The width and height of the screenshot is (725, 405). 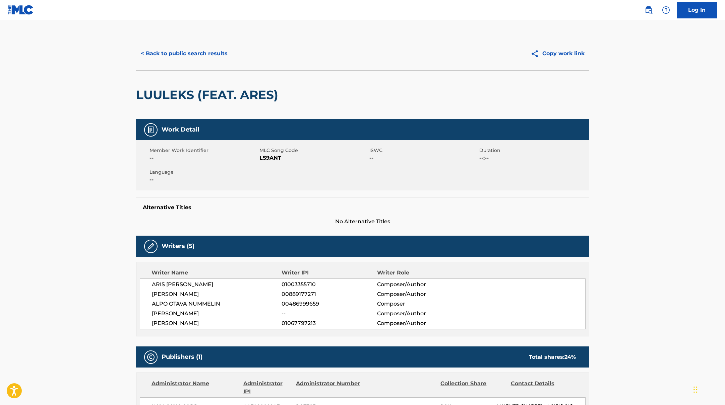 What do you see at coordinates (203, 172) in the screenshot?
I see `span: Language` at bounding box center [203, 172].